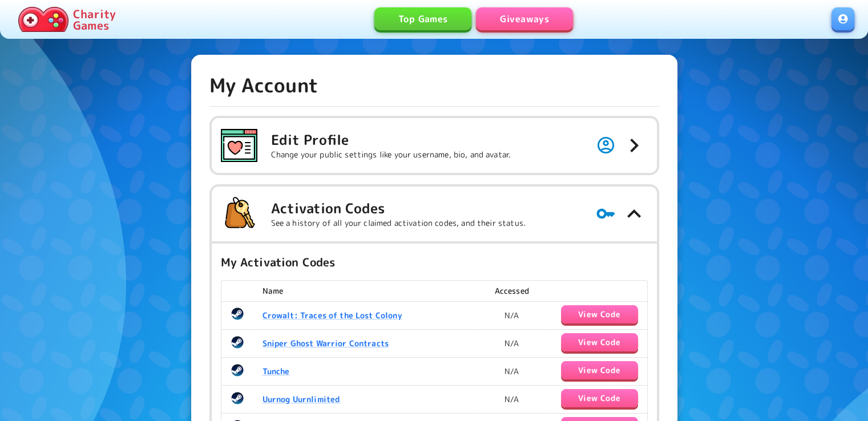  I want to click on a: Crowalt: Traces of the Lost Colony, so click(332, 315).